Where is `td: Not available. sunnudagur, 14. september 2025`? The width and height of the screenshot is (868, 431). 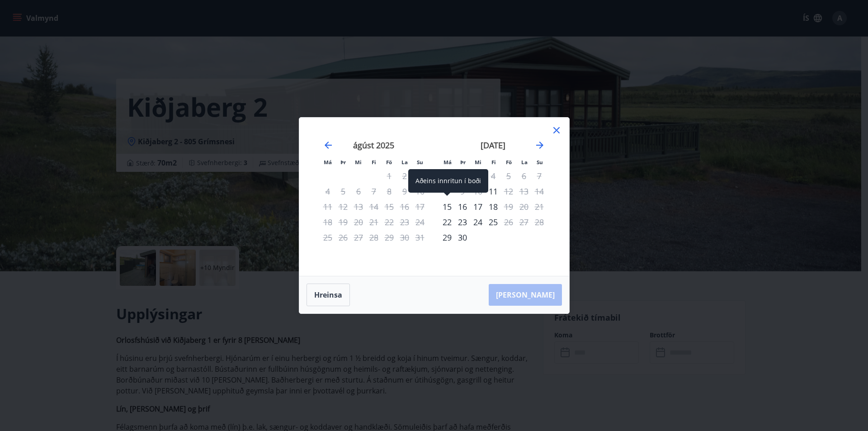
td: Not available. sunnudagur, 14. september 2025 is located at coordinates (540, 192).